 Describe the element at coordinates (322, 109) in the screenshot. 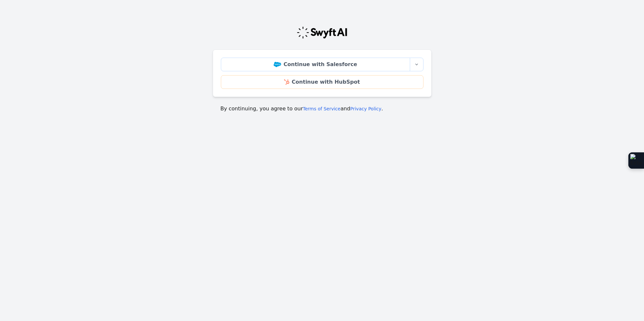

I see `a: Terms of Service` at that location.